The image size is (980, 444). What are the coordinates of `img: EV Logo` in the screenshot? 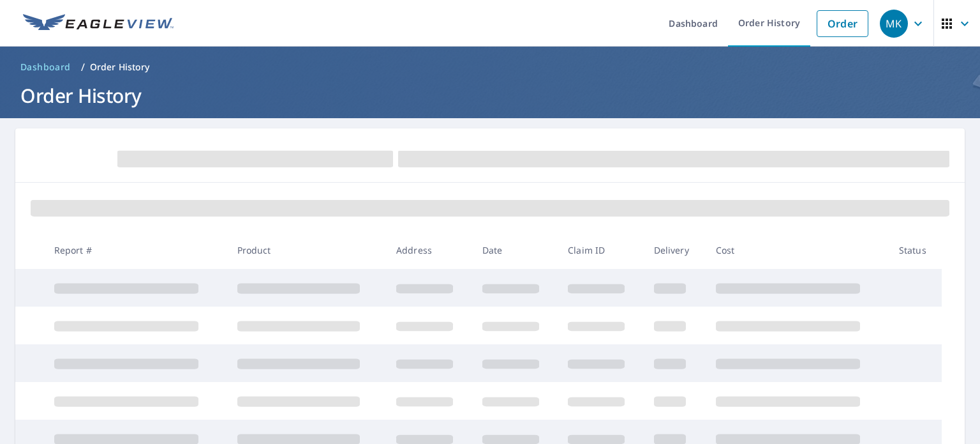 It's located at (98, 24).